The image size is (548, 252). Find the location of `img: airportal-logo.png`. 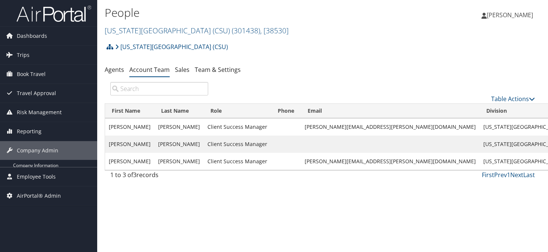

img: airportal-logo.png is located at coordinates (54, 13).